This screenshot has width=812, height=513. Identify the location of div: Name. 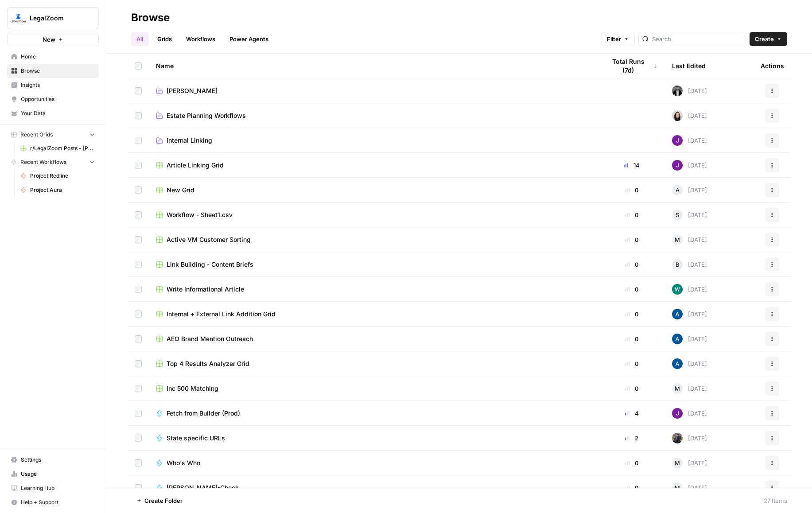
(373, 65).